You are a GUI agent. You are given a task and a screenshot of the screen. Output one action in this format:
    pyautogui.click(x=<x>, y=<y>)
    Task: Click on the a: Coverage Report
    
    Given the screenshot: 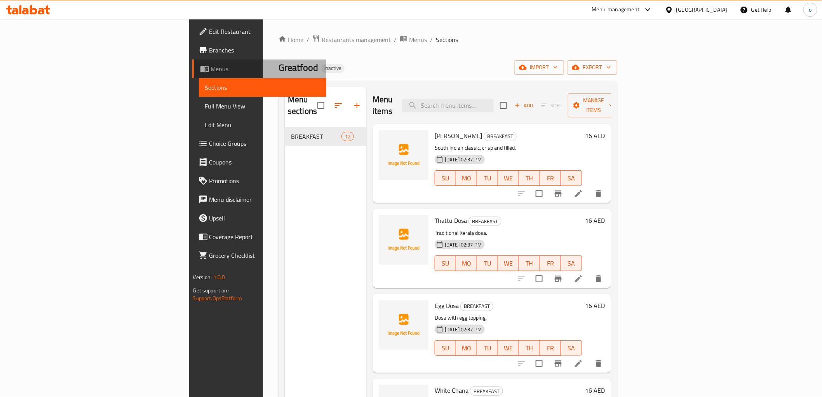 What is the action you would take?
    pyautogui.click(x=259, y=237)
    